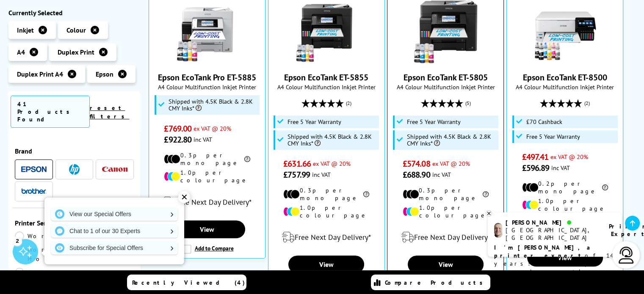 The height and width of the screenshot is (294, 644). What do you see at coordinates (74, 169) in the screenshot?
I see `a: HP` at bounding box center [74, 169].